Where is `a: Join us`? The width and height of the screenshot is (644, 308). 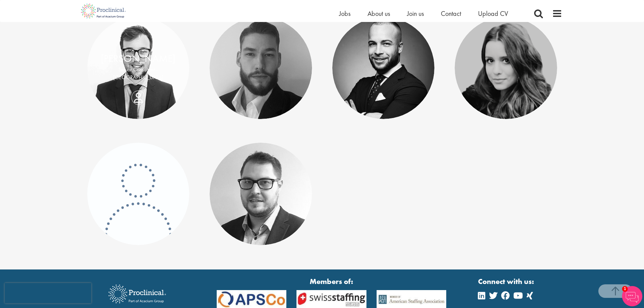 a: Join us is located at coordinates (416, 13).